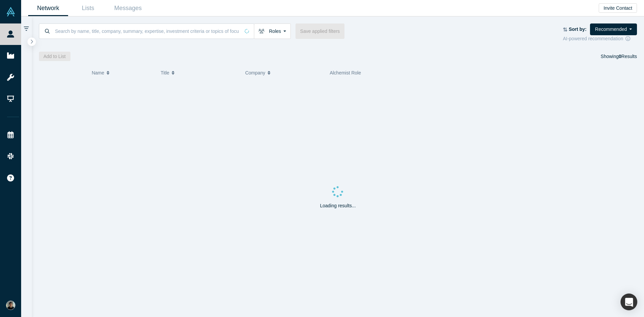 The height and width of the screenshot is (317, 644). Describe the element at coordinates (48, 8) in the screenshot. I see `a: Network` at that location.